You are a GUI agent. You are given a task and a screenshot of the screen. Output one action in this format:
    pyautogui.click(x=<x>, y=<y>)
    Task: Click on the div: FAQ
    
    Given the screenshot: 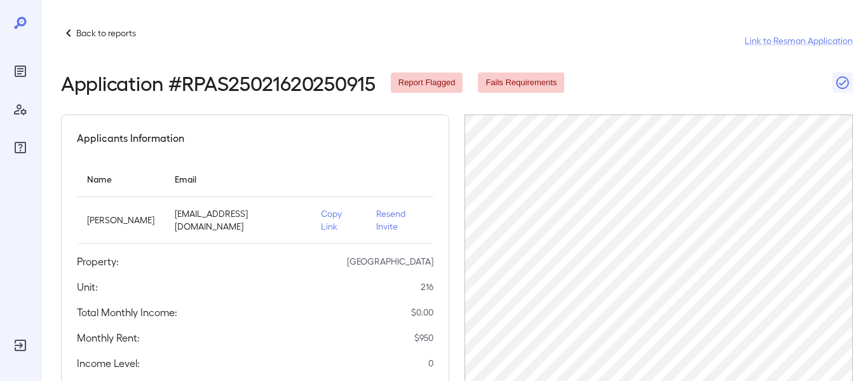 What is the action you would take?
    pyautogui.click(x=21, y=147)
    